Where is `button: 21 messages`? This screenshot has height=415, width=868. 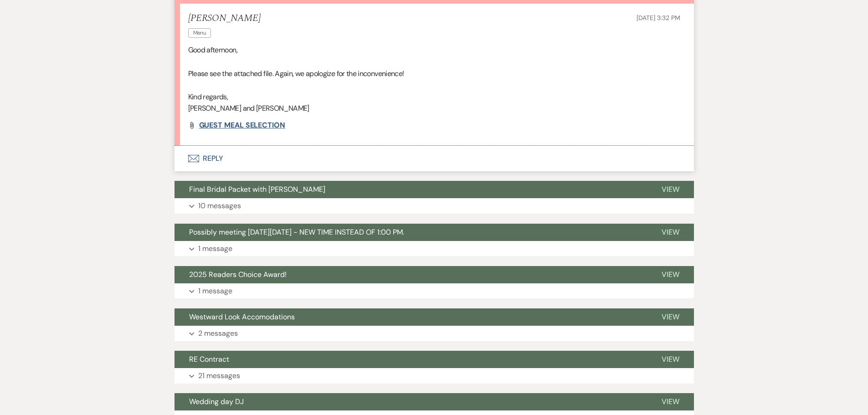
button: 21 messages is located at coordinates (434, 376).